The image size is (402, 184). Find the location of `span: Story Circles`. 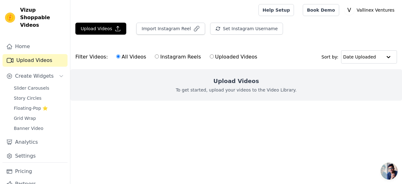

span: Story Circles is located at coordinates (28, 98).